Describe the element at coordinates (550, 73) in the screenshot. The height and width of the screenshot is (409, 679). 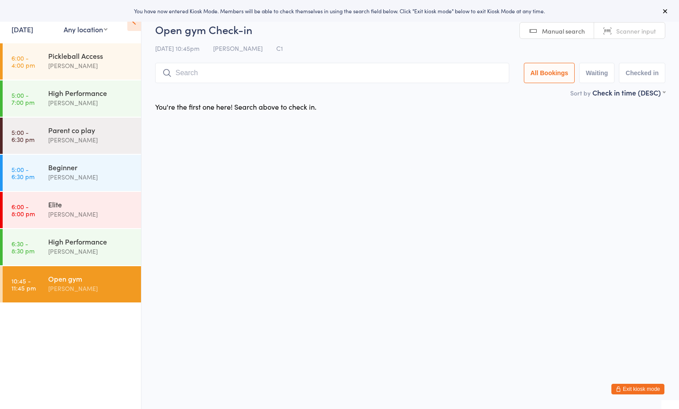
I see `button: All Bookings` at that location.